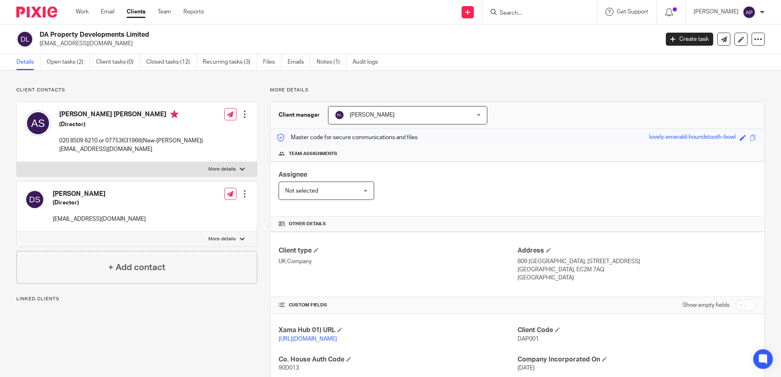  Describe the element at coordinates (28, 62) in the screenshot. I see `a: Details` at that location.